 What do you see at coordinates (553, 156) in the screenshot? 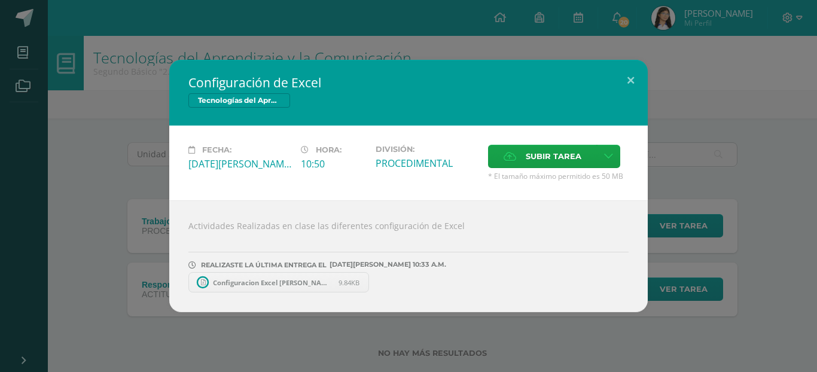
I see `span: Subir tarea` at bounding box center [553, 156].